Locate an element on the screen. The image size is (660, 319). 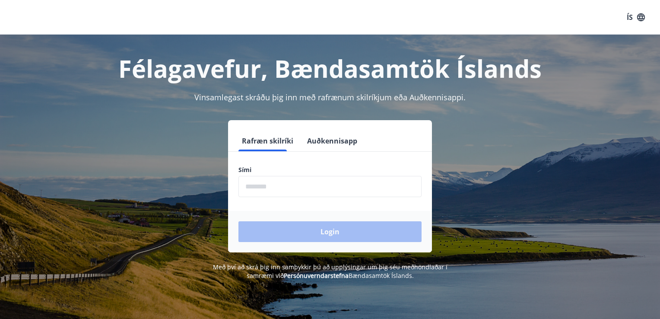
label: Sími is located at coordinates (330, 170).